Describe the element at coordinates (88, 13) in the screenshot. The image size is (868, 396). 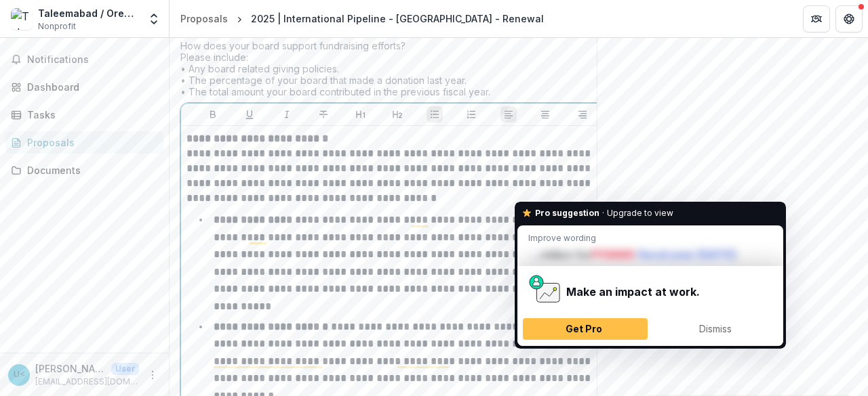
I see `div: Taleemabad / Orenda Project` at that location.